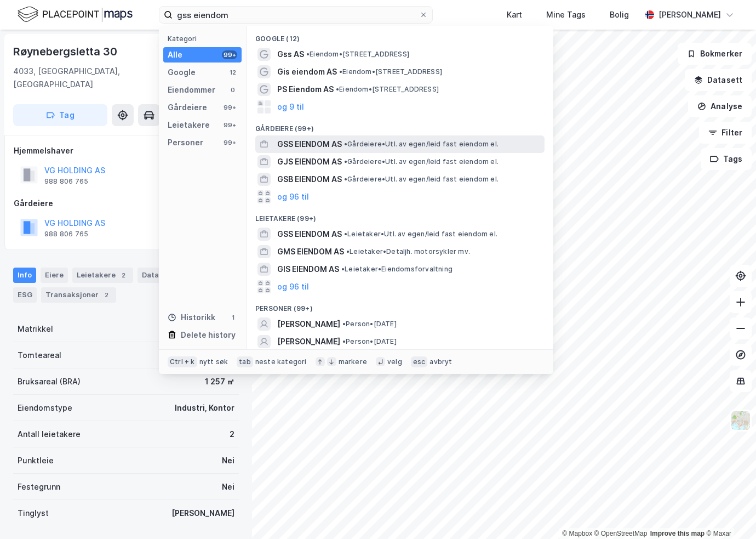  What do you see at coordinates (620, 533) in the screenshot?
I see `a: OpenStreetMap` at bounding box center [620, 533].